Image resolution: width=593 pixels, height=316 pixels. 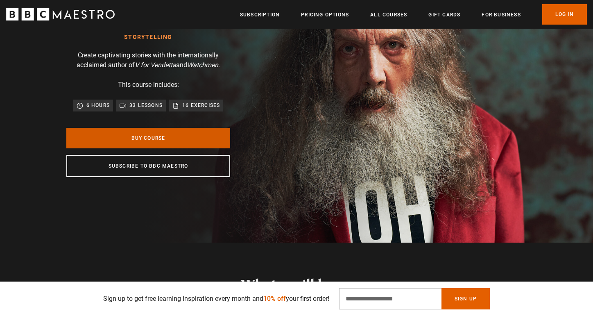 I want to click on span: 10% off, so click(x=274, y=298).